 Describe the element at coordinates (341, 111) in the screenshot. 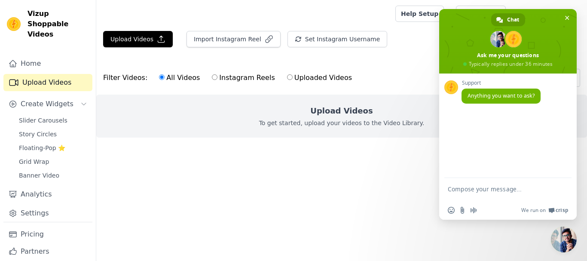

I see `h2: Upload Videos` at that location.